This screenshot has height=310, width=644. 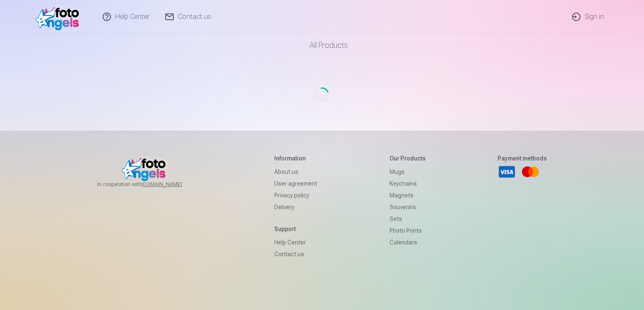 What do you see at coordinates (296, 158) in the screenshot?
I see `h5: Information` at bounding box center [296, 158].